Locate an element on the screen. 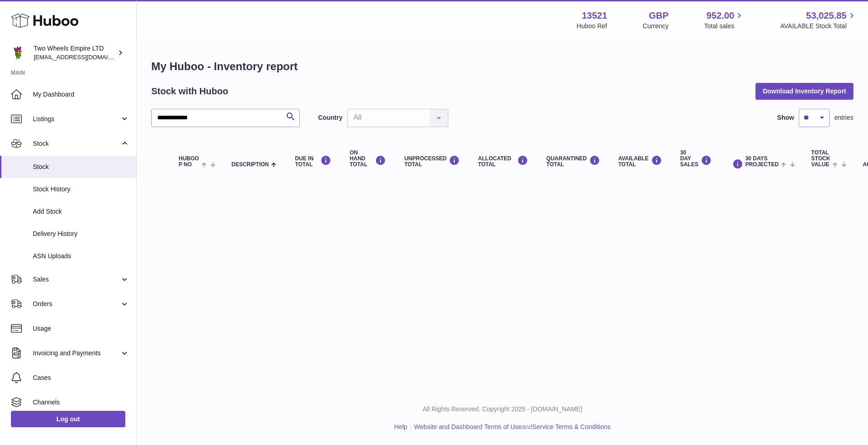  span: Channels is located at coordinates (81, 402).